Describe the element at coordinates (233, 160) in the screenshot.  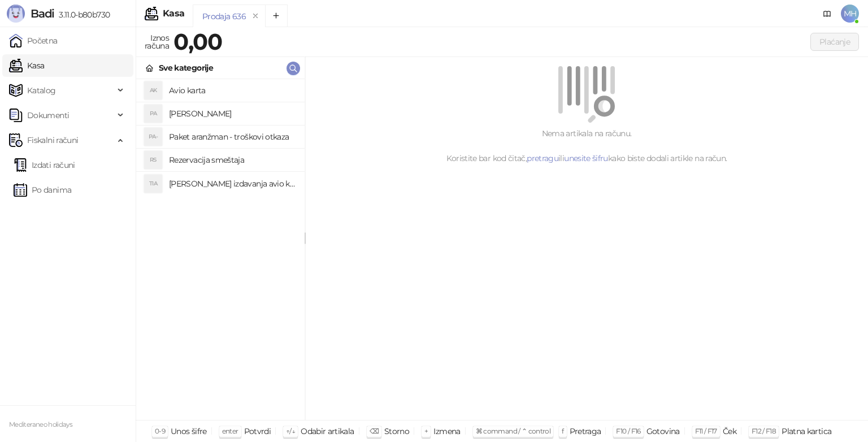
I see `h4: Rezervacija smeštaja` at that location.